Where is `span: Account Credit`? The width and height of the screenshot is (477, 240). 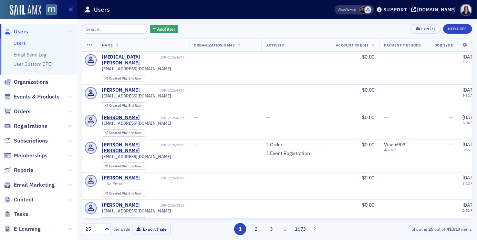 span: Account Credit is located at coordinates (352, 45).